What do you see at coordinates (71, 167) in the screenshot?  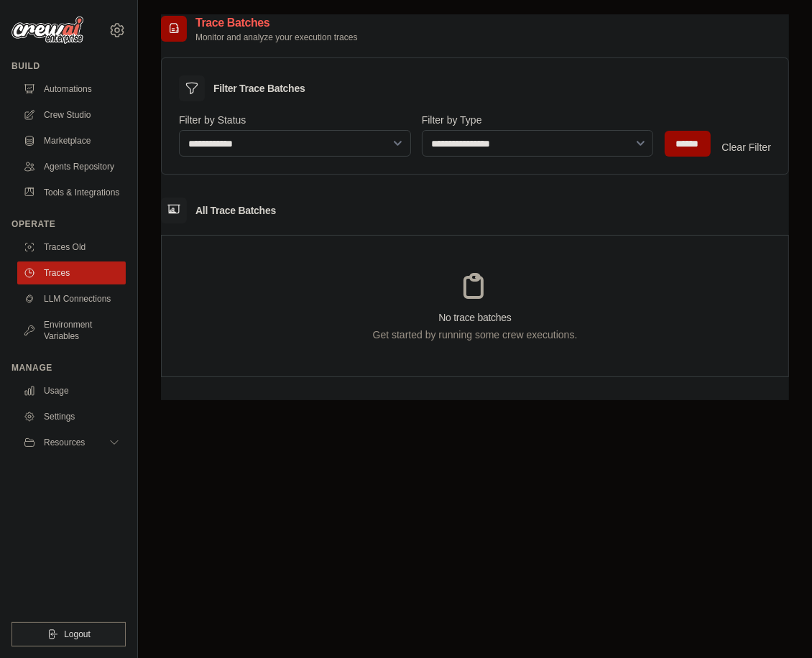 I see `a: Agents Repository` at bounding box center [71, 167].